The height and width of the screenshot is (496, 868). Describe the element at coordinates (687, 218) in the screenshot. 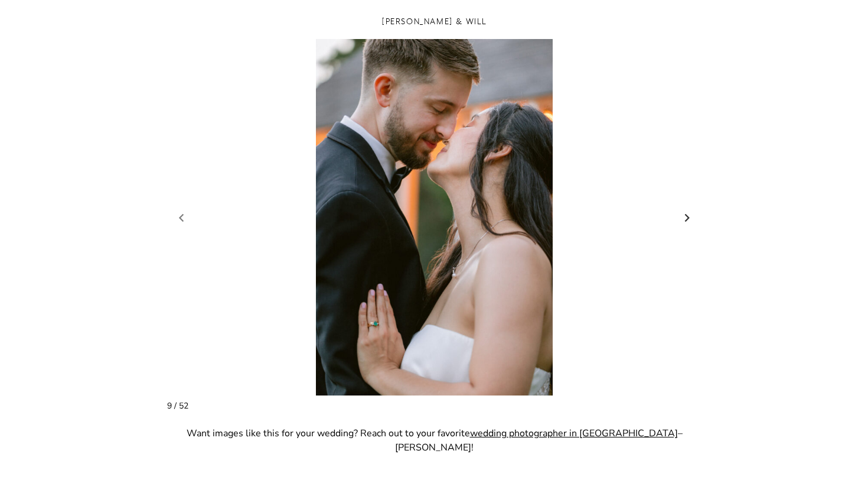

I see `a: Next slide` at that location.